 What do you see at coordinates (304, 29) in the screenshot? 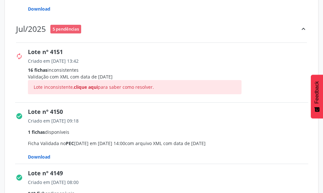
I see `i: keyboard_arrow_up` at bounding box center [304, 29].